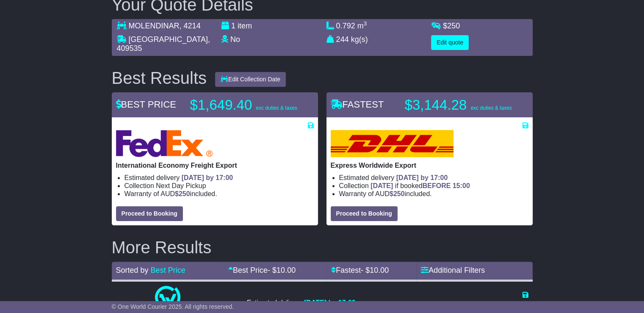  Describe the element at coordinates (234, 26) in the screenshot. I see `span: 1` at that location.